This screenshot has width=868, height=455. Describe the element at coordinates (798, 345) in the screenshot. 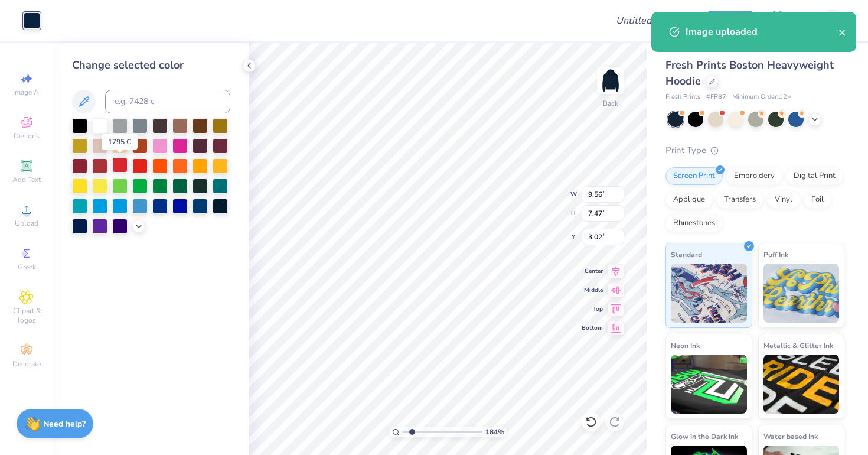

I see `span: Metallic & Glitter Ink` at that location.